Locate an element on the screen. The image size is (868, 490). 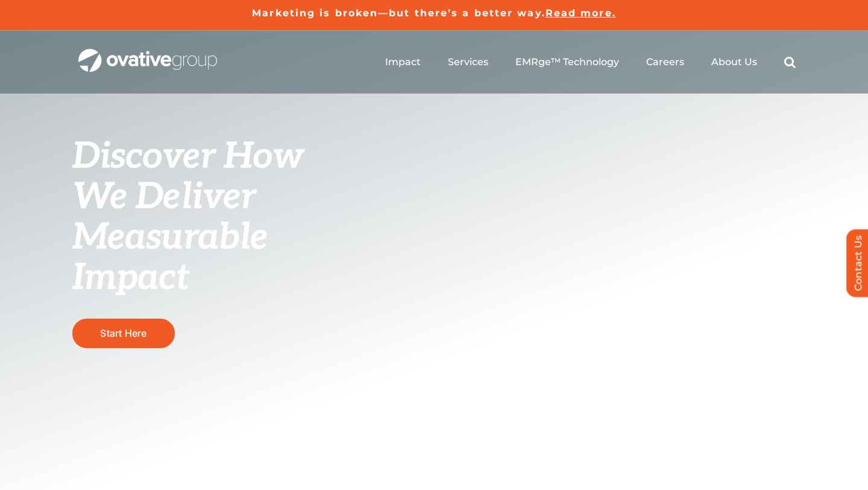
span: About Us is located at coordinates (734, 62).